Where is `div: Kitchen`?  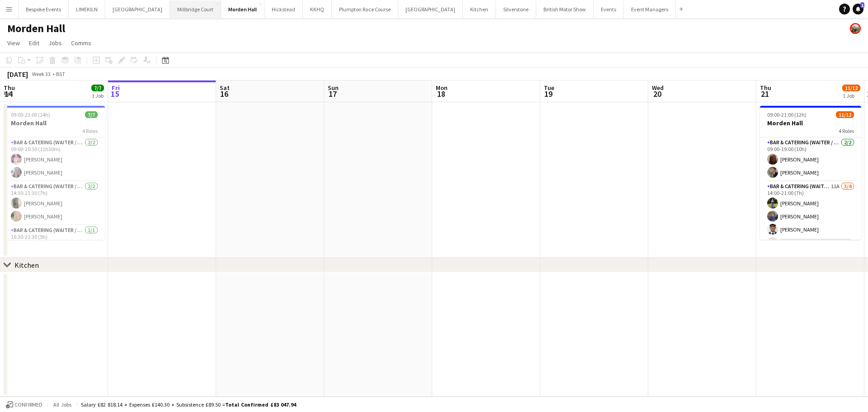
div: Kitchen is located at coordinates (26, 265).